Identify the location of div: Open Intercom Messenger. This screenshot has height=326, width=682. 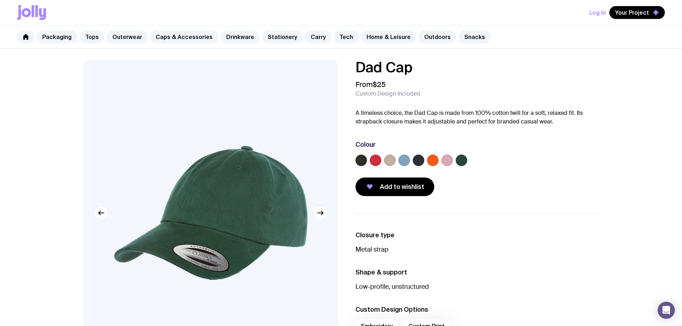
(666, 310).